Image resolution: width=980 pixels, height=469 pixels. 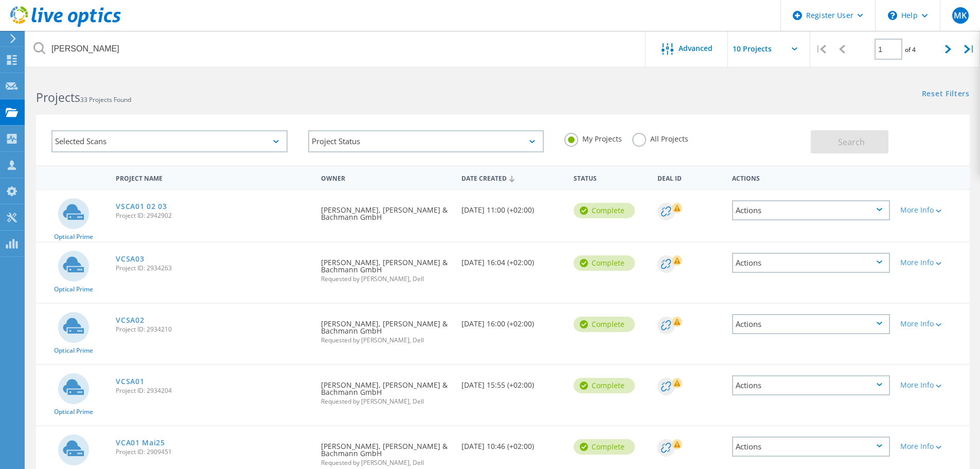 What do you see at coordinates (593, 137) in the screenshot?
I see `label: My Projects` at bounding box center [593, 137].